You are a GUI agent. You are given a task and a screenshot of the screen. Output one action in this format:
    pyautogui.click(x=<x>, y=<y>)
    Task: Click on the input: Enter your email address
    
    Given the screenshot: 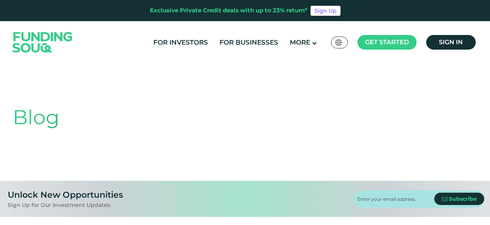 What is the action you would take?
    pyautogui.click(x=395, y=199)
    